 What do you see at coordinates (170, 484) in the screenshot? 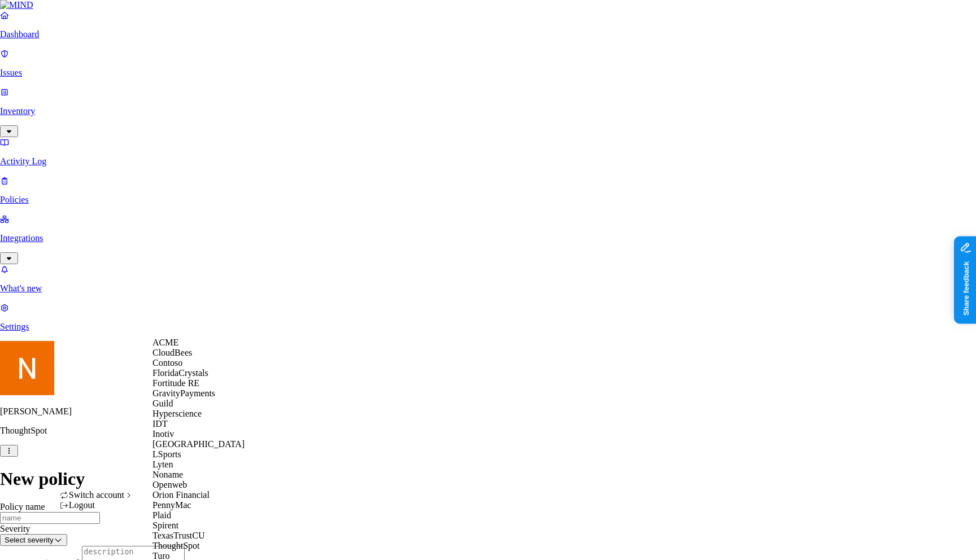
I see `span: Openweb` at bounding box center [170, 484].